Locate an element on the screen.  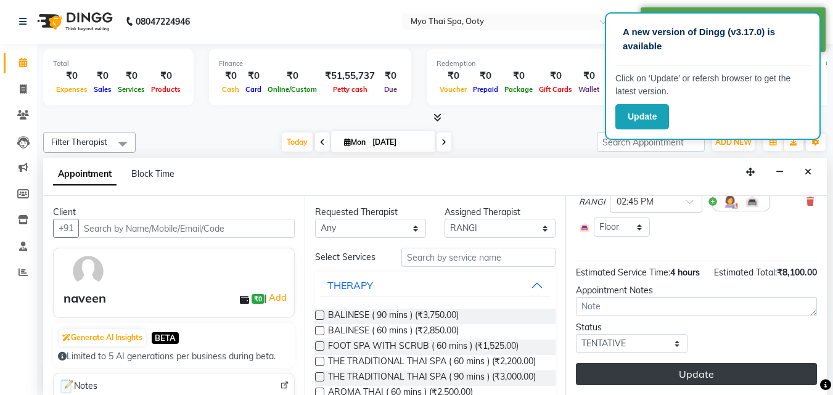
span: THE TRADITIONAL THAI SPA ( 90 mins ) (₹3,000.00) is located at coordinates (432, 378).